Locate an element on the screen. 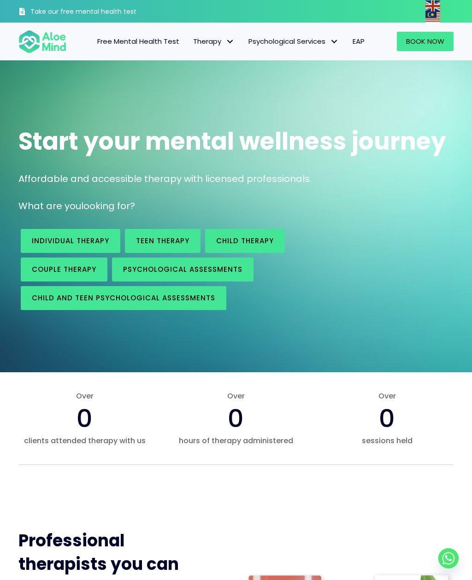 The width and height of the screenshot is (472, 580). span: clients attended therapy with us is located at coordinates (85, 441).